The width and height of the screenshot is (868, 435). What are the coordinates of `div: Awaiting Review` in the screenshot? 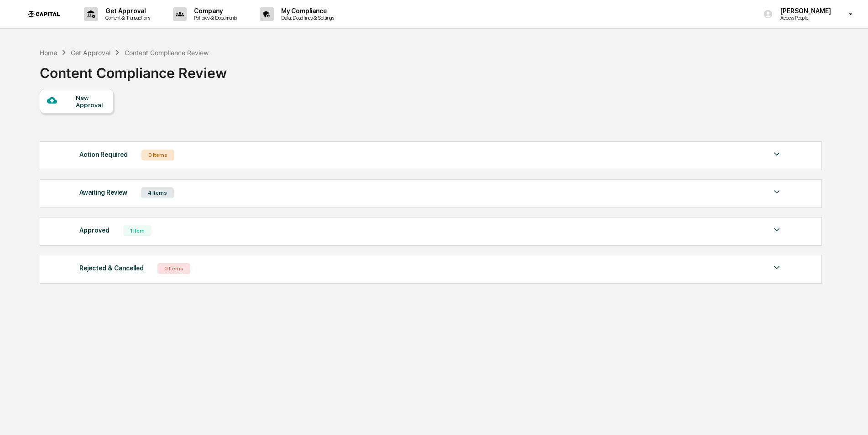 It's located at (103, 192).